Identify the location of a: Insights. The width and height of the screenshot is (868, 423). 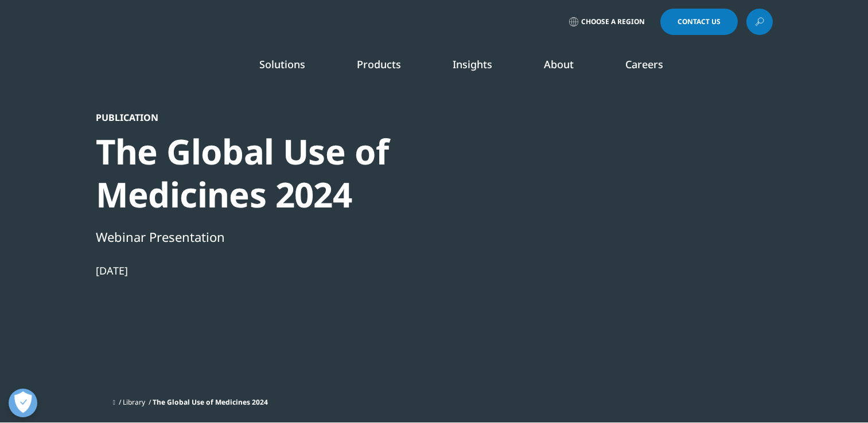
(472, 64).